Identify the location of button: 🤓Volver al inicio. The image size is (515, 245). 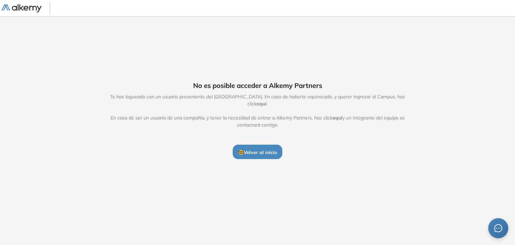
(258, 152).